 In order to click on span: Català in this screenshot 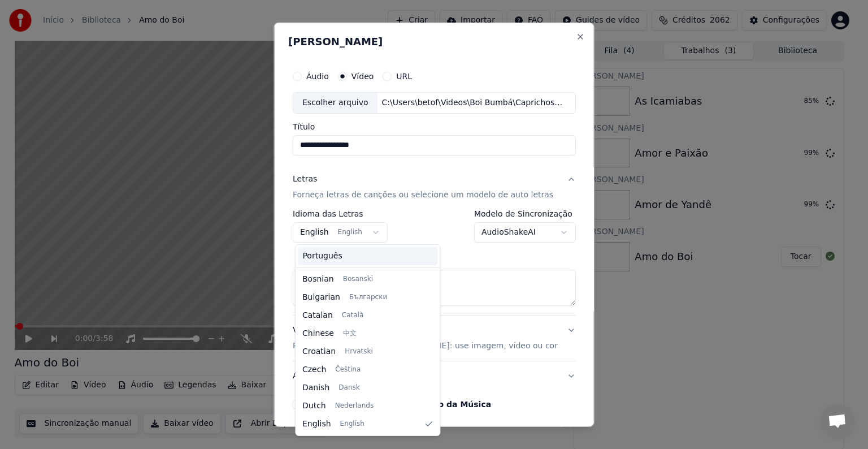, I will do `click(353, 315)`.